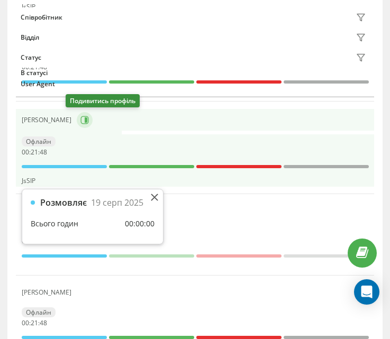 The image size is (390, 339). What do you see at coordinates (140, 224) in the screenshot?
I see `div: 00:00:00` at bounding box center [140, 224].